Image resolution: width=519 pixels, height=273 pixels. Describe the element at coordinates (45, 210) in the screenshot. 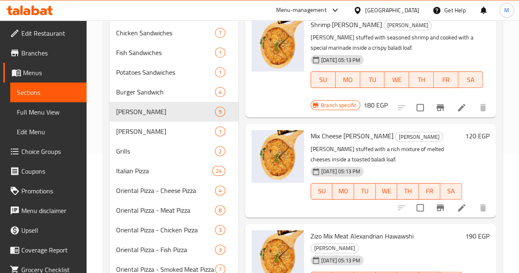

I see `a: Menu disclaimer` at that location.